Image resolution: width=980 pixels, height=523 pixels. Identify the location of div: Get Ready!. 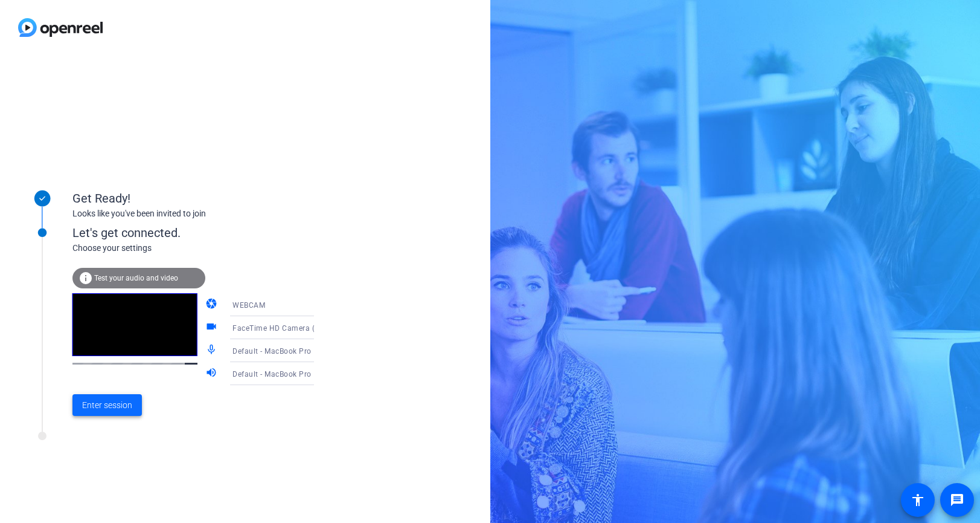
(193, 198).